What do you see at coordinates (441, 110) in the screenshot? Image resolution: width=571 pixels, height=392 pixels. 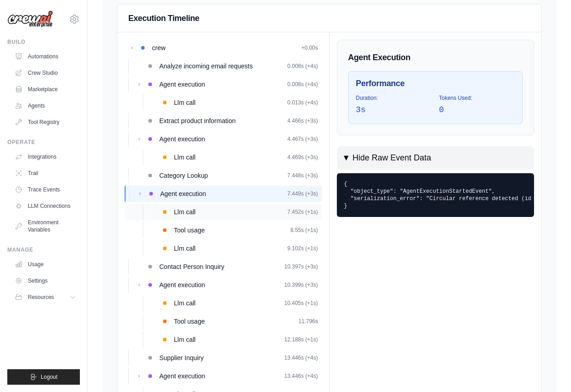 I see `span: 0` at bounding box center [441, 110].